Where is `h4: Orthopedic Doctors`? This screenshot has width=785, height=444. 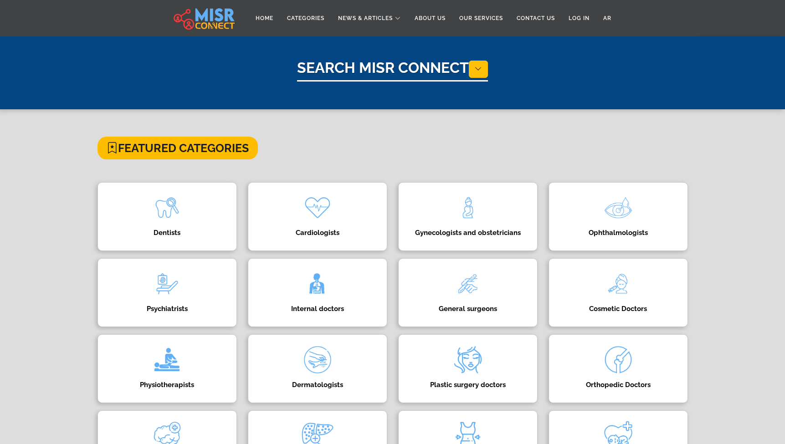
h4: Orthopedic Doctors is located at coordinates (618, 385).